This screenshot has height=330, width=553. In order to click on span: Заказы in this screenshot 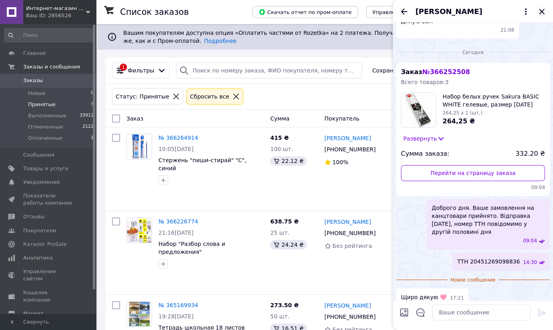, I will do `click(33, 80)`.